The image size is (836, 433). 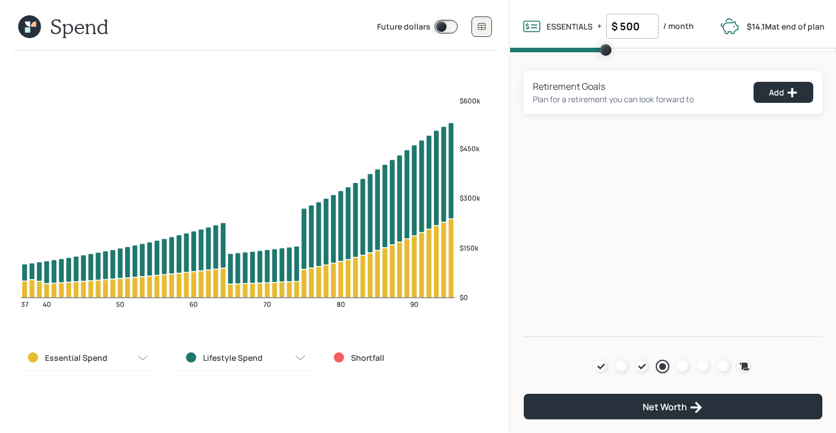 What do you see at coordinates (414, 304) in the screenshot?
I see `tspan: 90` at bounding box center [414, 304].